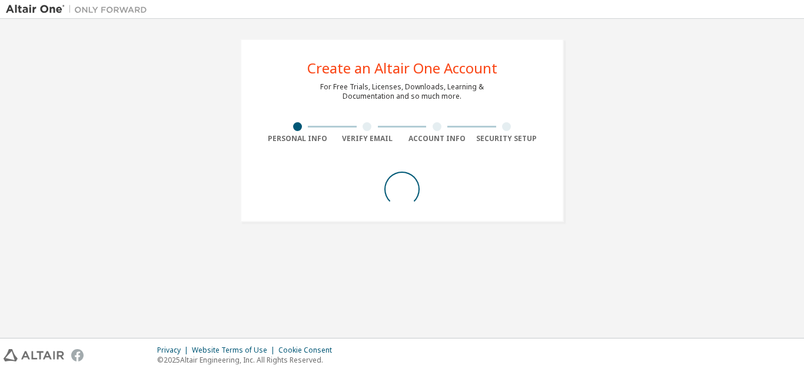 The width and height of the screenshot is (804, 372). What do you see at coordinates (297, 139) in the screenshot?
I see `div: Personal Info` at bounding box center [297, 139].